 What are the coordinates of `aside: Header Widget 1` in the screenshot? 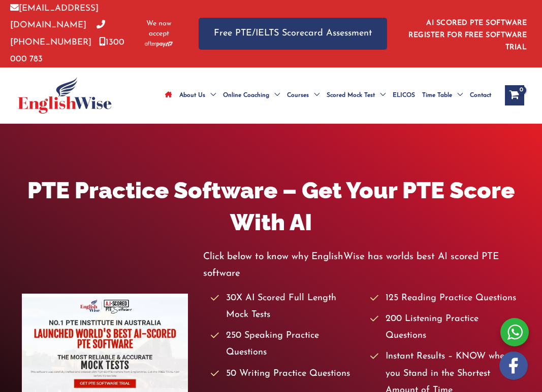 It's located at (470, 33).